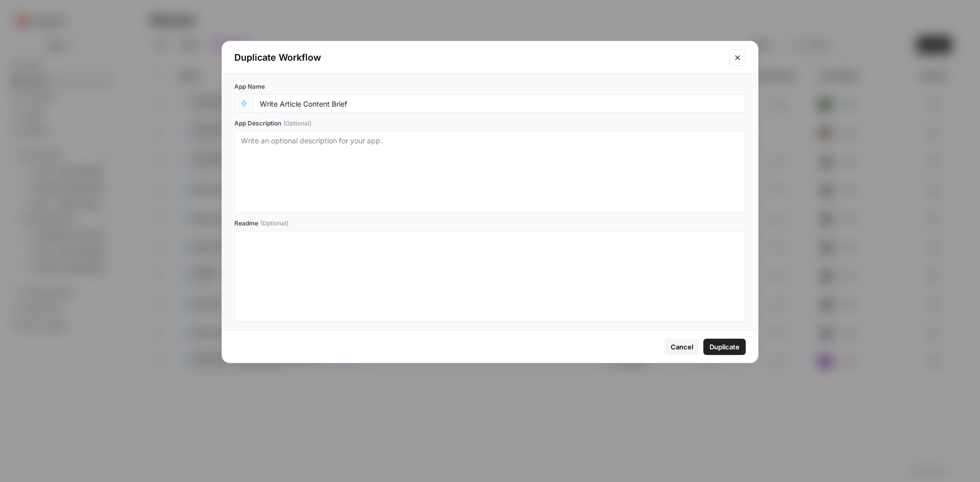 Image resolution: width=980 pixels, height=482 pixels. What do you see at coordinates (490, 123) in the screenshot?
I see `label: App Description` at bounding box center [490, 123].